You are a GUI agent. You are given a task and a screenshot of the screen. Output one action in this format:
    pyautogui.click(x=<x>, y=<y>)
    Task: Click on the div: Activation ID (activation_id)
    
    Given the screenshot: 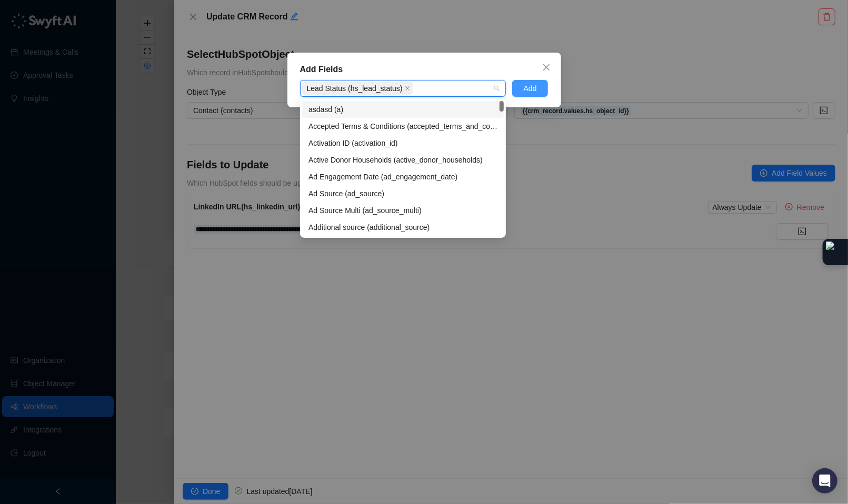 What is the action you would take?
    pyautogui.click(x=403, y=143)
    